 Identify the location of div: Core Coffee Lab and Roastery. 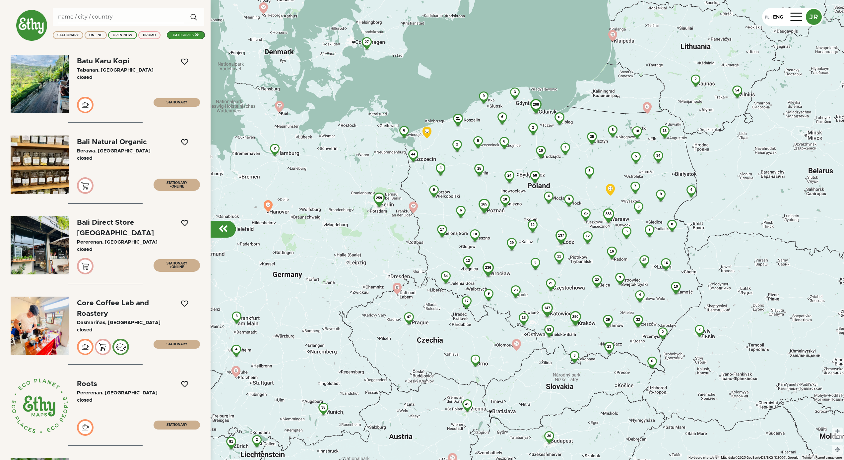
(113, 308).